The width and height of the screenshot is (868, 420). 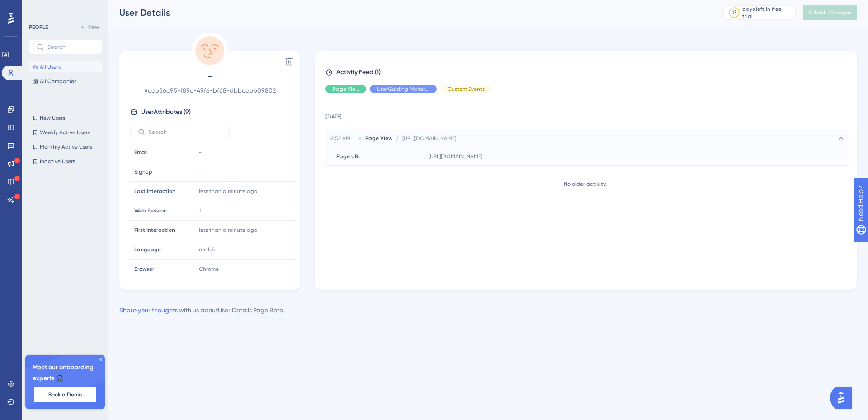 I want to click on button: Monthly Active Users, so click(x=66, y=147).